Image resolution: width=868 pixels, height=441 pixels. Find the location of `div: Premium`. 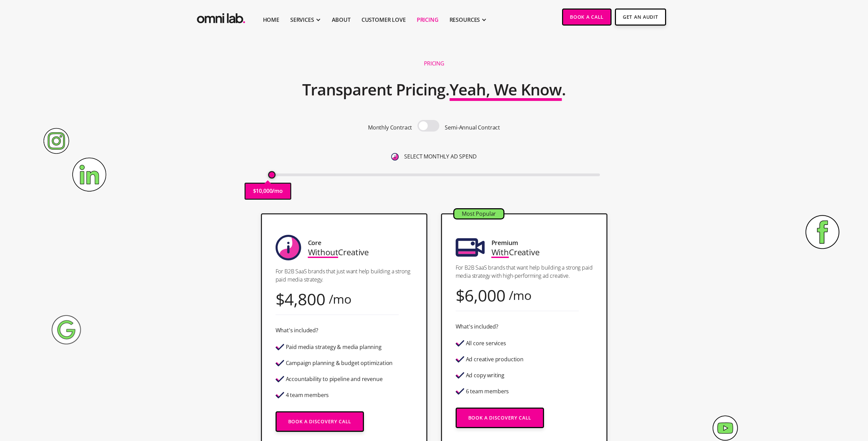

div: Premium is located at coordinates (505, 242).